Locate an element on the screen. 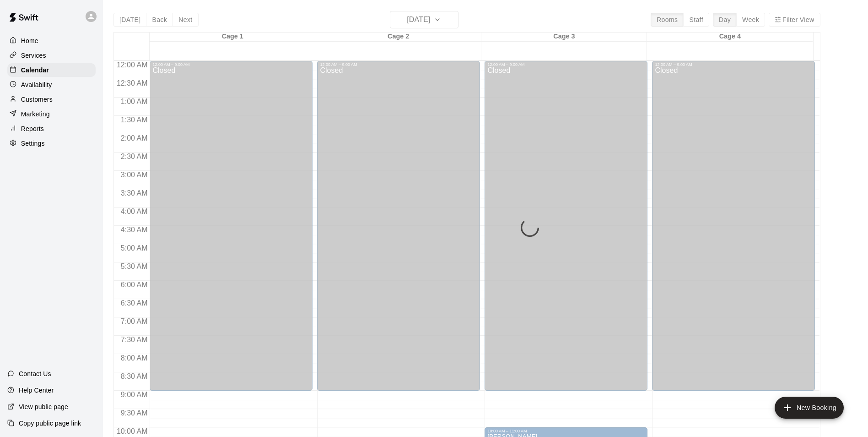 This screenshot has width=868, height=437. p: Customers is located at coordinates (37, 99).